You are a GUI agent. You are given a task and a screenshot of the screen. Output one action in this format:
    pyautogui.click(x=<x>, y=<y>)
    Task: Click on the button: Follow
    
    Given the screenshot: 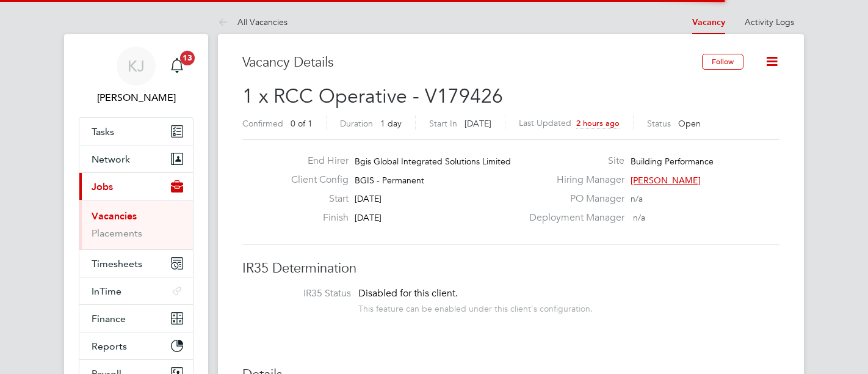 What is the action you would take?
    pyautogui.click(x=723, y=62)
    